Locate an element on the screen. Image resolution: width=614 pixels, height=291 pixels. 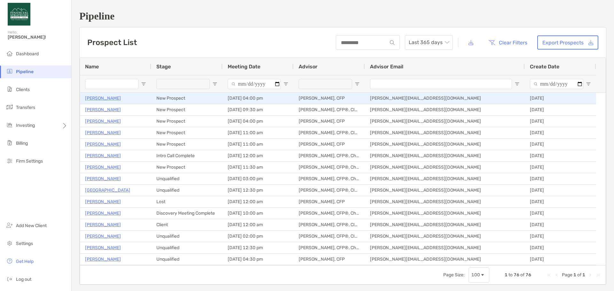
span: of is located at coordinates (579, 275).